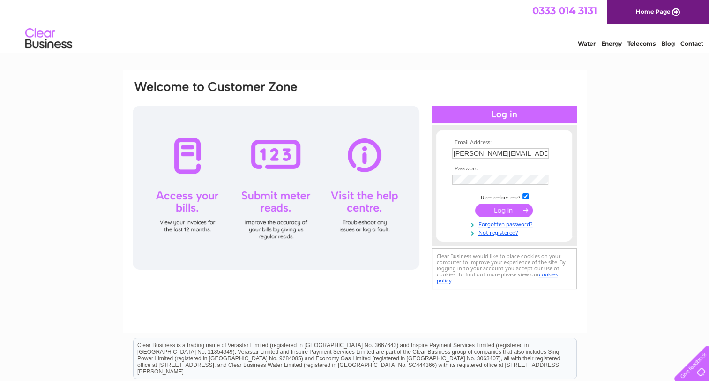 This screenshot has height=381, width=709. What do you see at coordinates (504, 210) in the screenshot?
I see `input: Submit` at bounding box center [504, 210].